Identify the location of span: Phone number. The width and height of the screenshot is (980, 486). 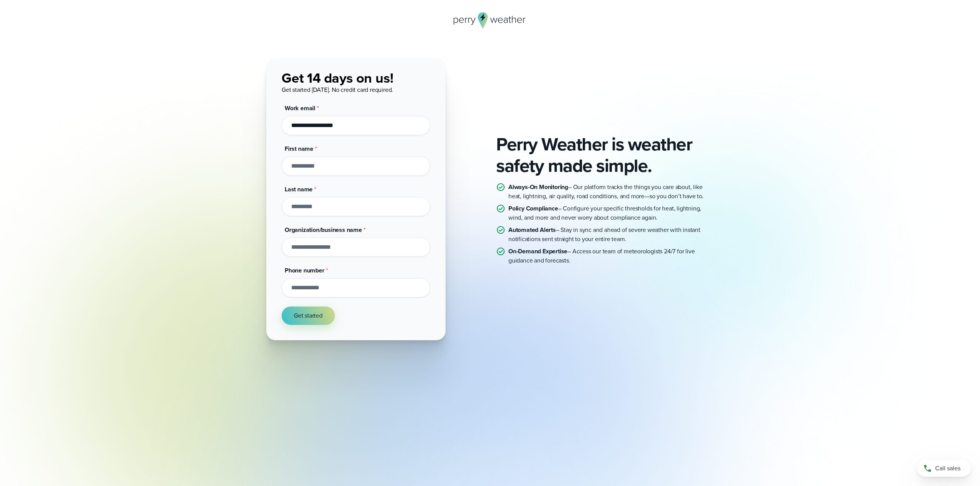
(305, 270).